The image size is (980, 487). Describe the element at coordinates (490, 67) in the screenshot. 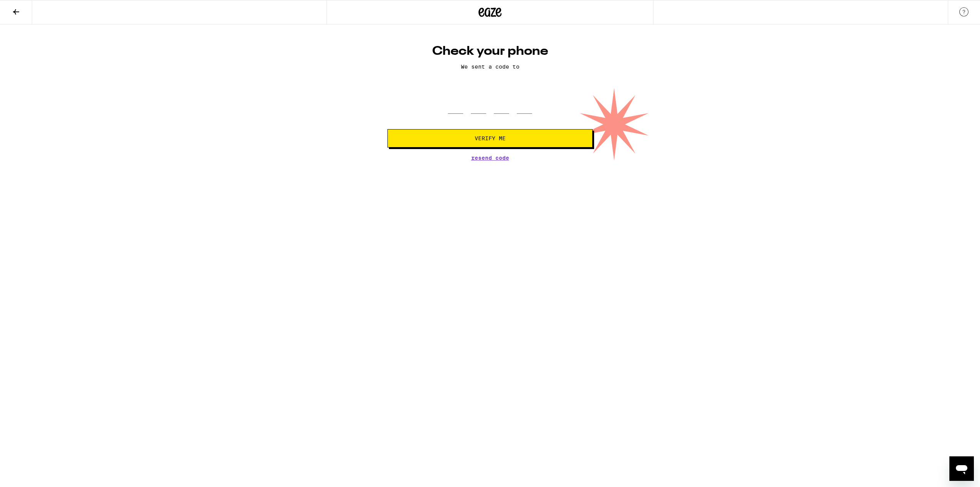

I see `p: We sent a code to` at that location.